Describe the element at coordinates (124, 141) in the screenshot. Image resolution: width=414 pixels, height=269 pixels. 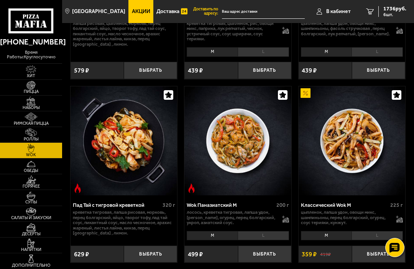
I see `a: Острое блюдоПад Тай с тигровой креветкой` at that location.